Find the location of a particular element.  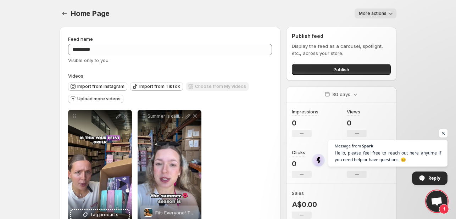

button: Import from TikTok is located at coordinates (156, 87).